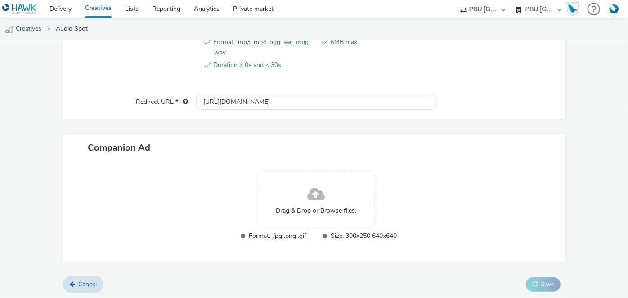 The image size is (628, 298). What do you see at coordinates (547, 284) in the screenshot?
I see `span: Save` at bounding box center [547, 284].